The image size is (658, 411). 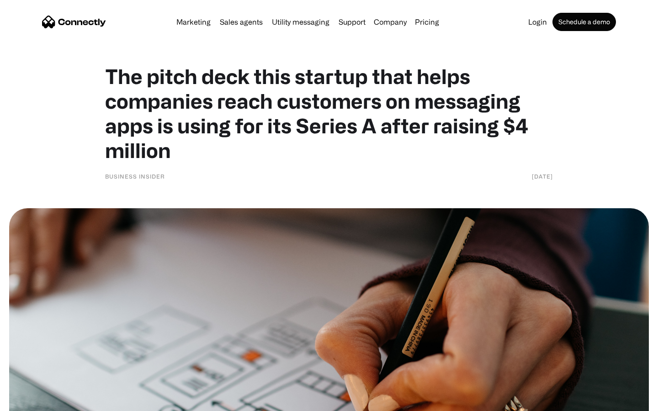 What do you see at coordinates (241, 22) in the screenshot?
I see `a: Sales agents` at bounding box center [241, 22].